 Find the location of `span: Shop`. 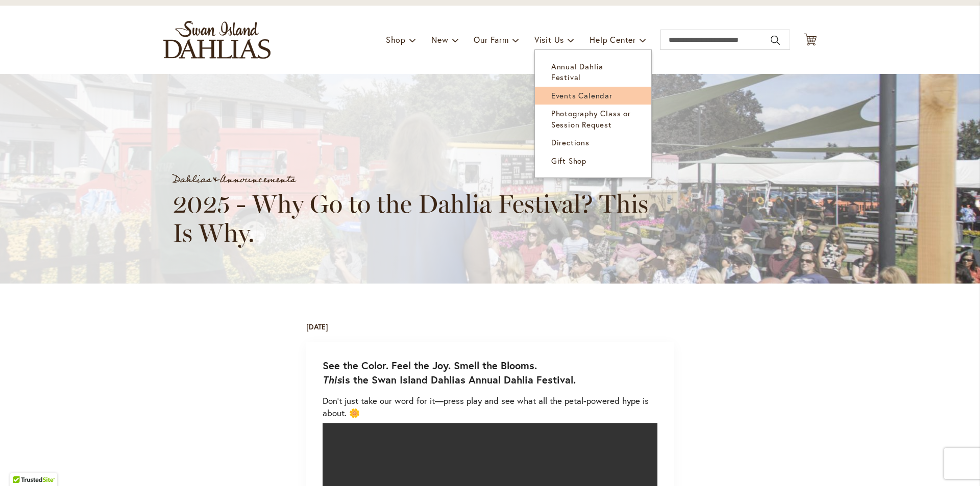

span: Shop is located at coordinates (395, 39).